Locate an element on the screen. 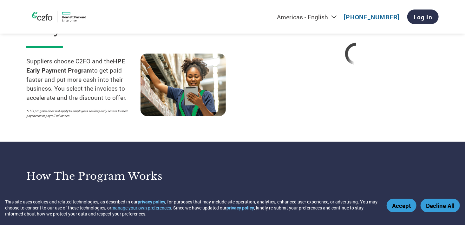 Image resolution: width=465 pixels, height=225 pixels. a: Log In is located at coordinates (423, 17).